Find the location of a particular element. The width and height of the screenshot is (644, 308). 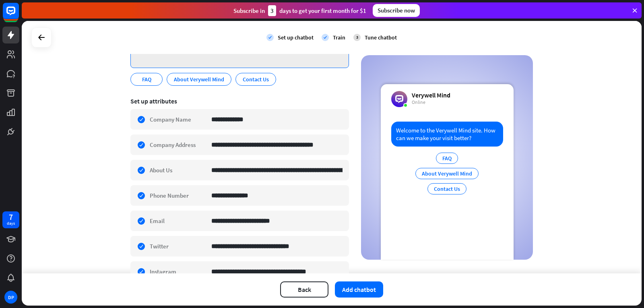

div: Set up attributes is located at coordinates (240, 101).